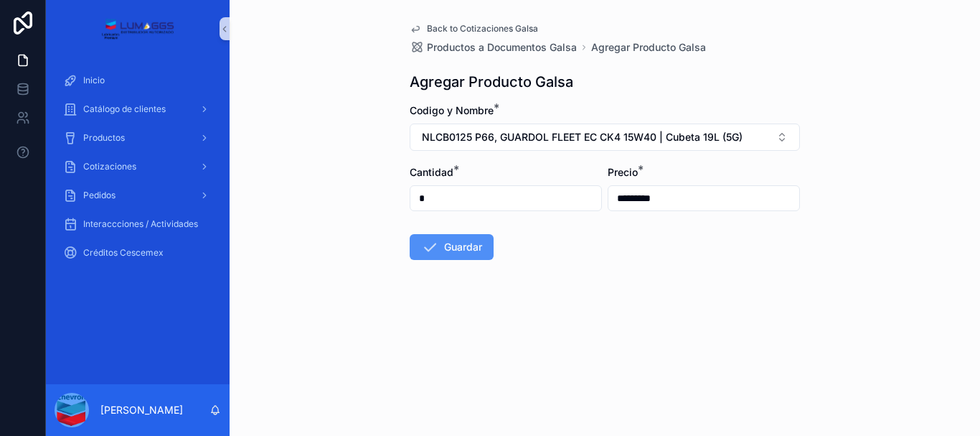  What do you see at coordinates (125, 108) in the screenshot?
I see `font: Catálogo de clientes` at bounding box center [125, 108].